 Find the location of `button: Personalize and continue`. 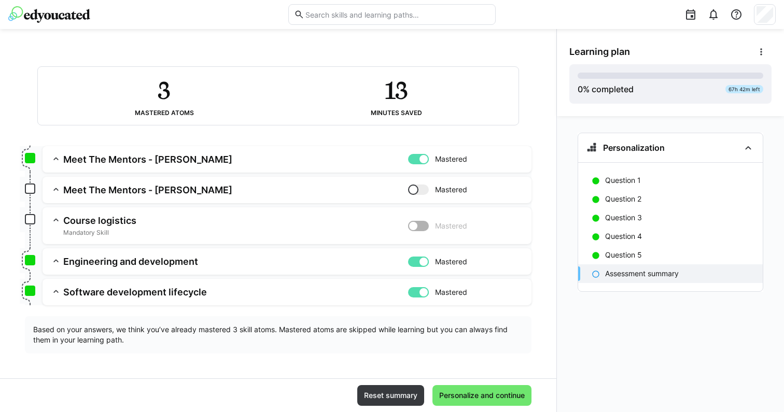

button: Personalize and continue is located at coordinates (482, 396).